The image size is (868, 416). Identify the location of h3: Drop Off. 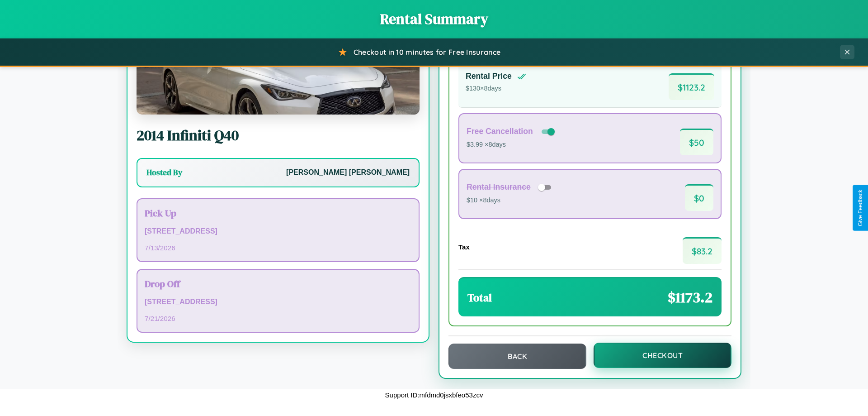
(278, 283).